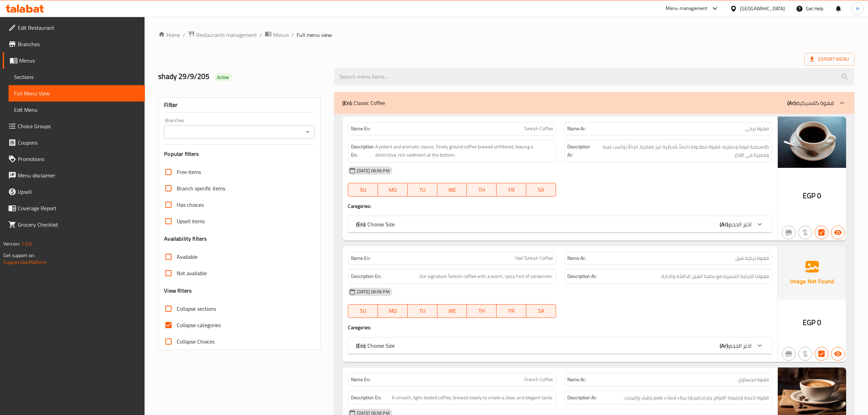  Describe the element at coordinates (74, 143) in the screenshot. I see `a: Coupons` at that location.